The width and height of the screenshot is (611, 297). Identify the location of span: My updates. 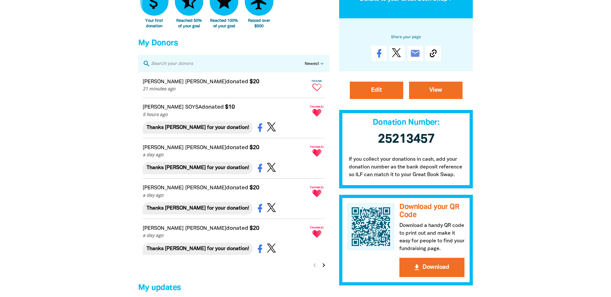
(159, 288).